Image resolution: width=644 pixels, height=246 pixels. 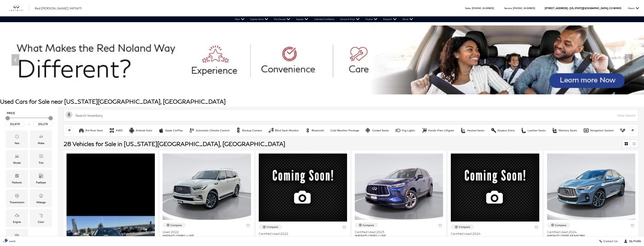 I want to click on span: Features, so click(x=17, y=177).